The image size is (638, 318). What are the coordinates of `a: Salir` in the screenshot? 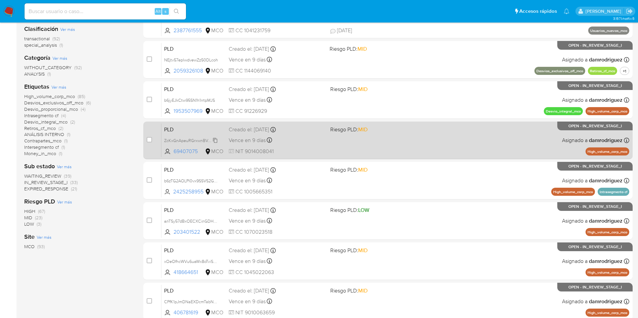 It's located at (629, 11).